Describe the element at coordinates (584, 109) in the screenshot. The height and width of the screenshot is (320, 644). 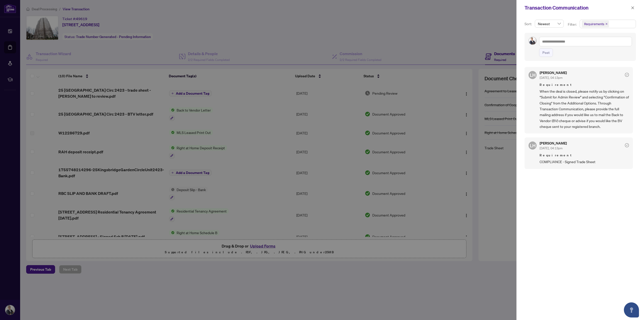
I see `span: When the deal is closed, please notify us by clicking on “Submit for Admin Review” and selecting ...` at that location.